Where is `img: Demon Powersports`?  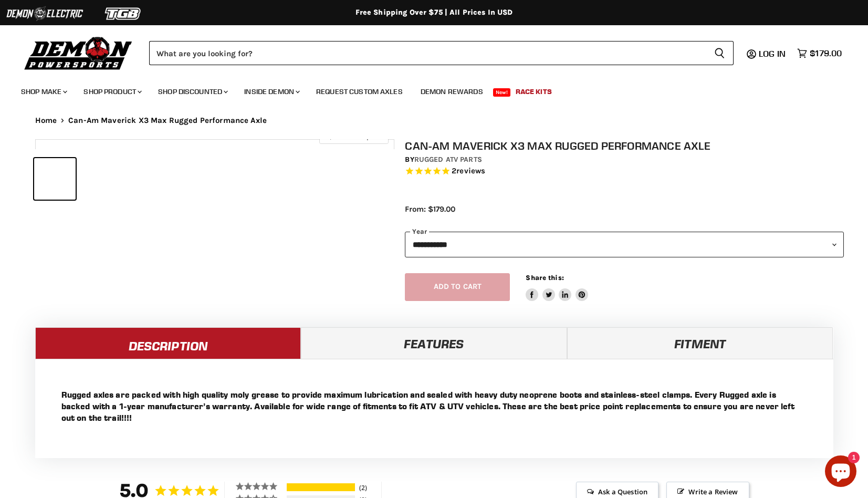
img: Demon Powersports is located at coordinates (78, 53).